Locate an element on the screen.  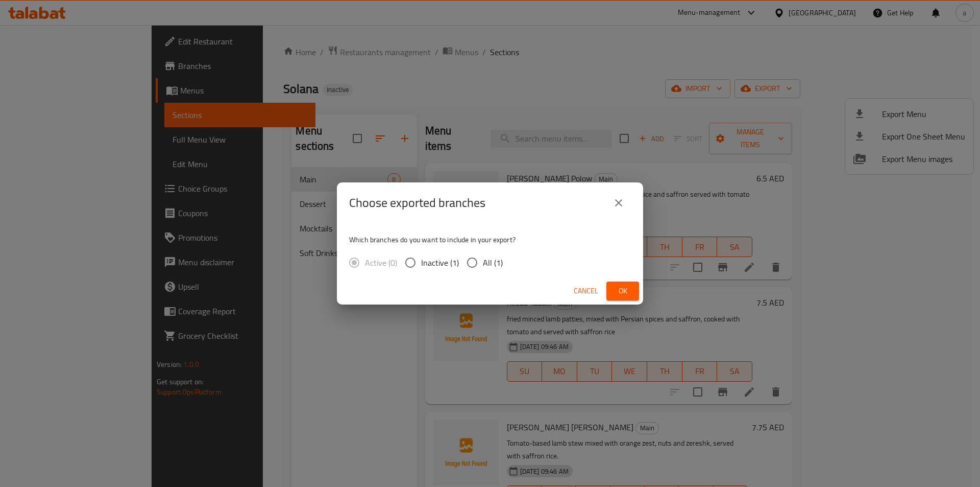
button: close is located at coordinates (618, 203).